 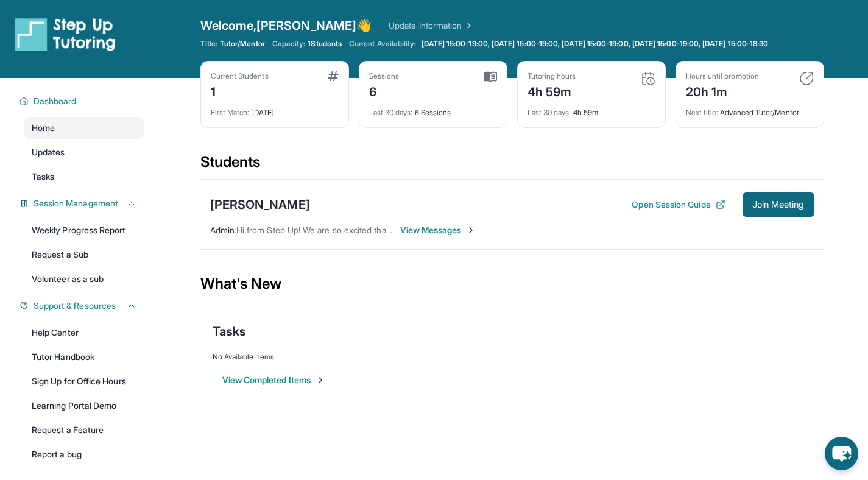 I want to click on span: First Match :, so click(x=231, y=112).